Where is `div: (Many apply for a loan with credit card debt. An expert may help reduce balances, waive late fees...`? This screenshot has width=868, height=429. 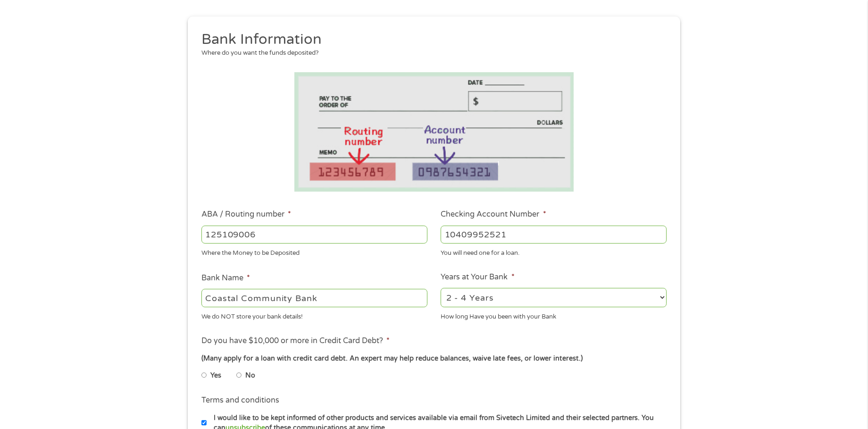 div: (Many apply for a loan with credit card debt. An expert may help reduce balances, waive late fees... is located at coordinates (434, 359).